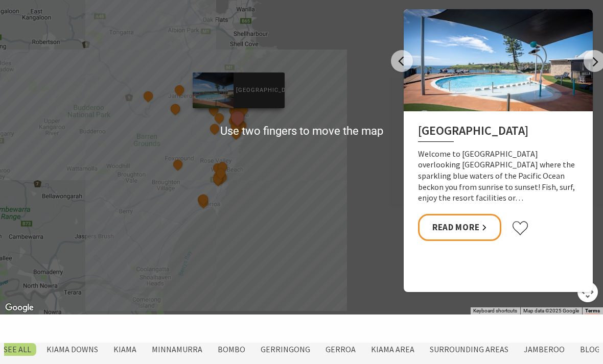 The height and width of the screenshot is (364, 603). I want to click on button: See detail about Discovery Parks - Gerroa, so click(203, 200).